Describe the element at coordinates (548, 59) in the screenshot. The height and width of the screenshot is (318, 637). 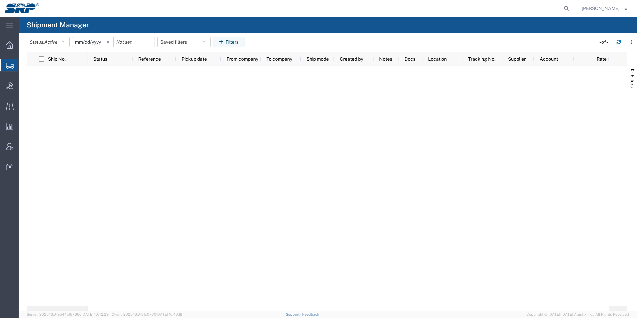
I see `span: Account` at that location.